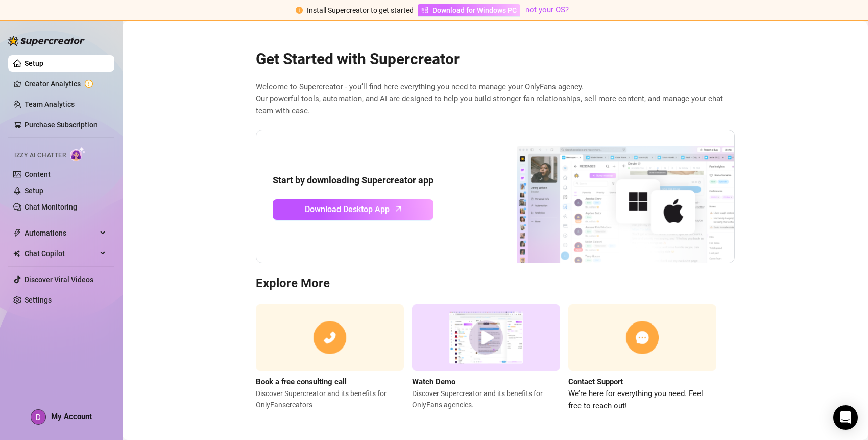 The width and height of the screenshot is (868, 440). What do you see at coordinates (846, 417) in the screenshot?
I see `div: Open Intercom Messenger` at bounding box center [846, 417].